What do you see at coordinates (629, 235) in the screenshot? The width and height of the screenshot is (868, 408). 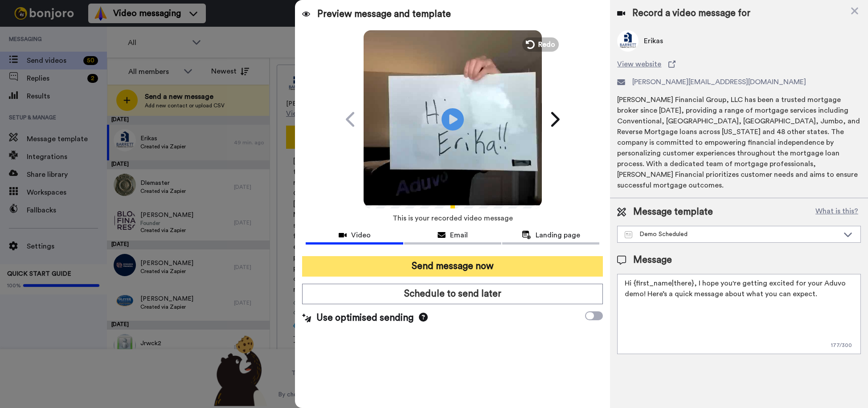 I see `img: Message-temps.svg` at bounding box center [629, 235].